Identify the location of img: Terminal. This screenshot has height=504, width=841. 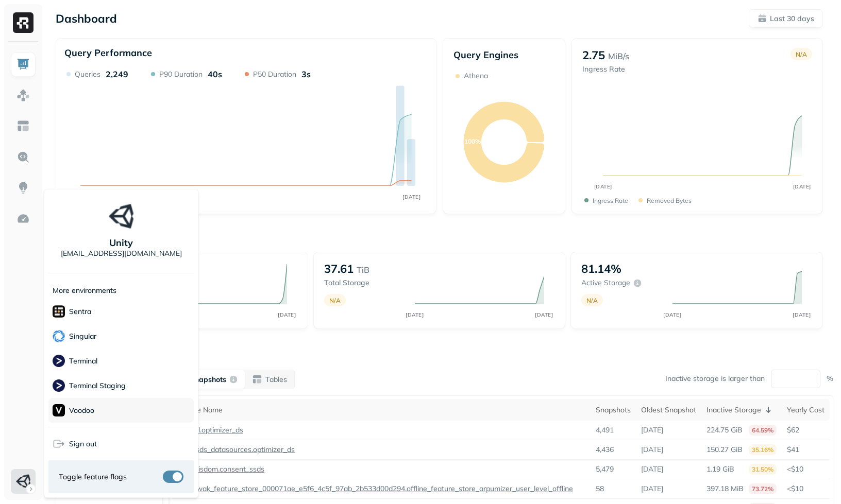
(58, 361).